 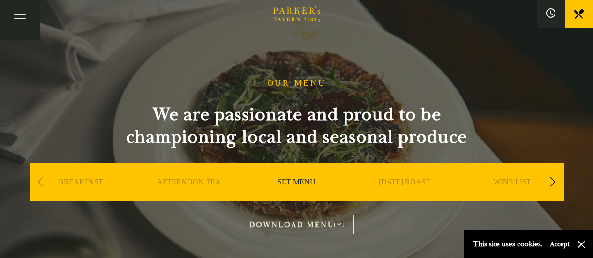 I want to click on div: 2 / 9, so click(x=189, y=196).